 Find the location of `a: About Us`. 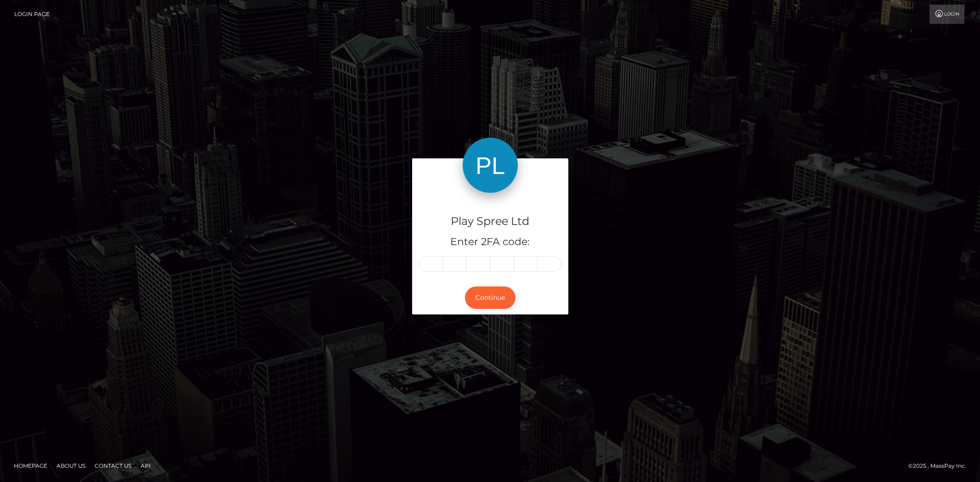

a: About Us is located at coordinates (71, 466).